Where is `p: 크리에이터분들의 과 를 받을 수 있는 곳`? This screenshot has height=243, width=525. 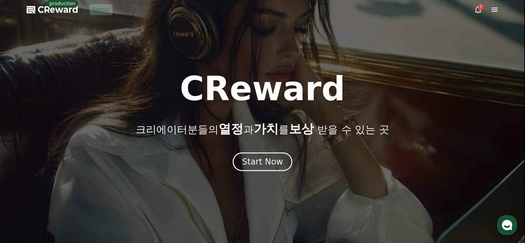
p: 크리에이터분들의 과 를 받을 수 있는 곳 is located at coordinates (262, 129).